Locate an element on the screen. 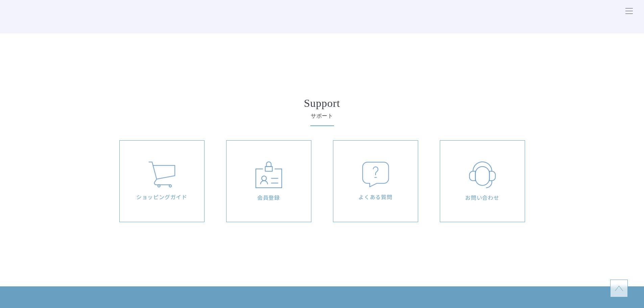  h2: Support is located at coordinates (322, 103).